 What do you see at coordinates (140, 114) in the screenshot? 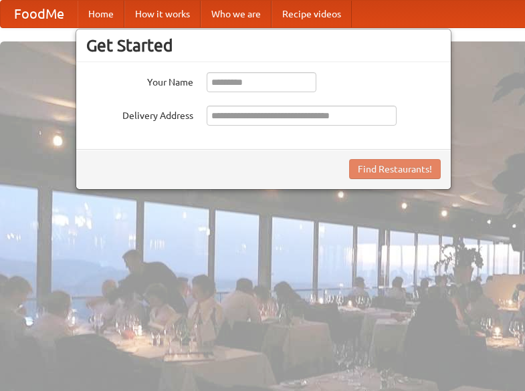
I see `label: Delivery Address` at bounding box center [140, 114].